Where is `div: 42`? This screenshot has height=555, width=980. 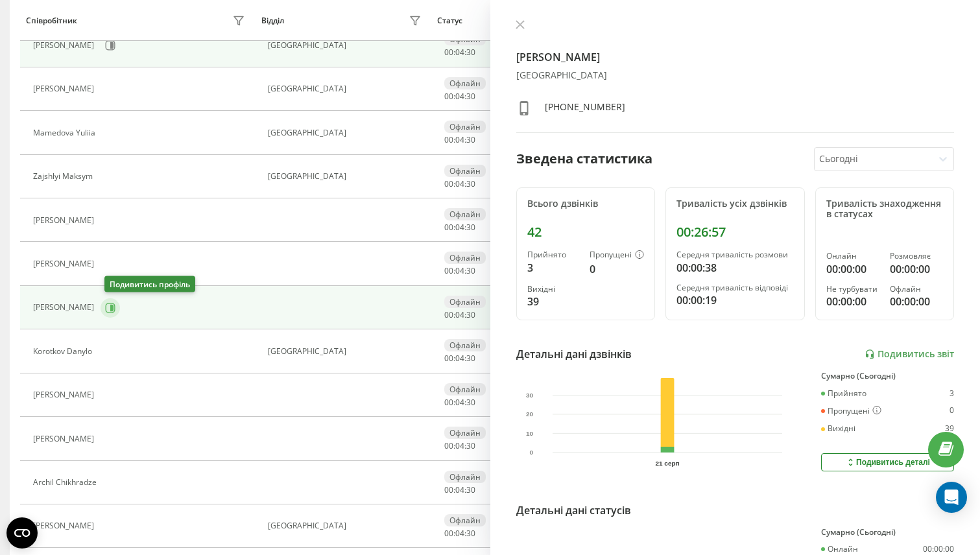 div: 42 is located at coordinates (586, 232).